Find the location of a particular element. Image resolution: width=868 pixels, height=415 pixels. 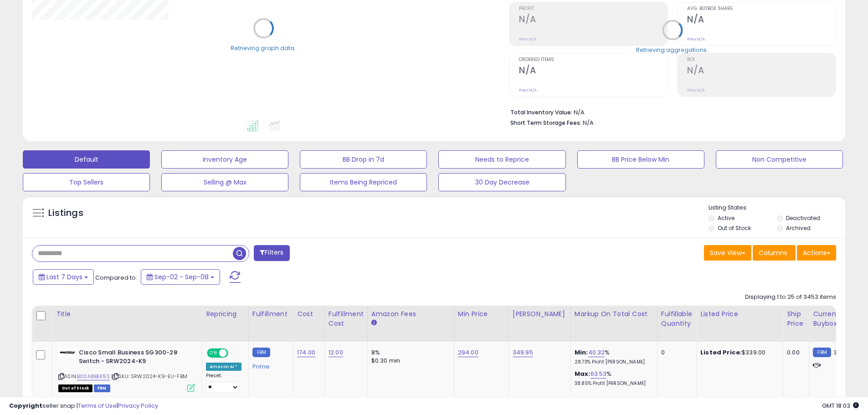

button: Last 7 Days is located at coordinates (64, 277).